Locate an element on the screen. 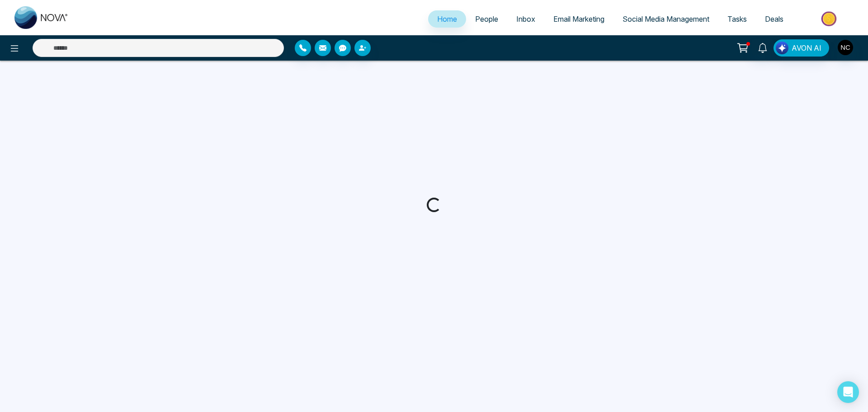 The width and height of the screenshot is (868, 412). span: People is located at coordinates (487, 19).